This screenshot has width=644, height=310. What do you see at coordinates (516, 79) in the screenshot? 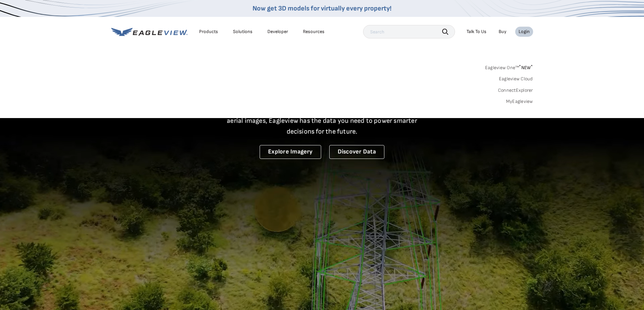
I see `a: Eagleview Cloud` at bounding box center [516, 79].